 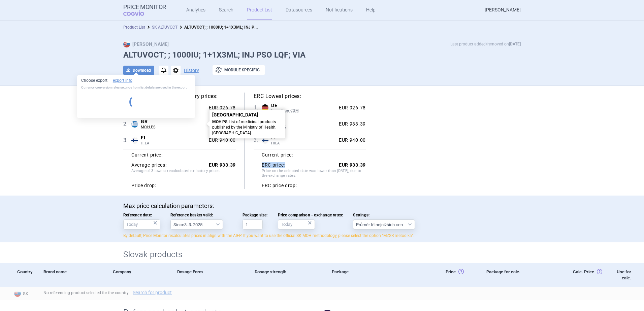 What do you see at coordinates (365, 275) in the screenshot?
I see `div: Package` at bounding box center [365, 275].